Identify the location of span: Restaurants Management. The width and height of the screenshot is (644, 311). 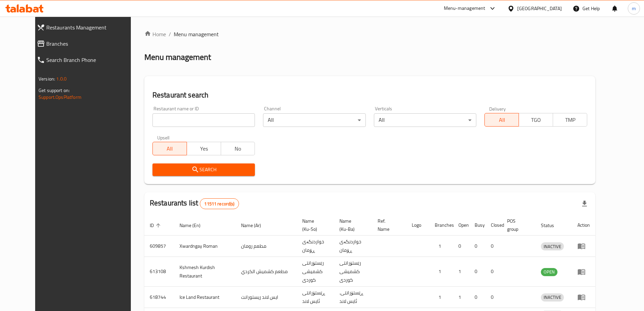
(92, 28).